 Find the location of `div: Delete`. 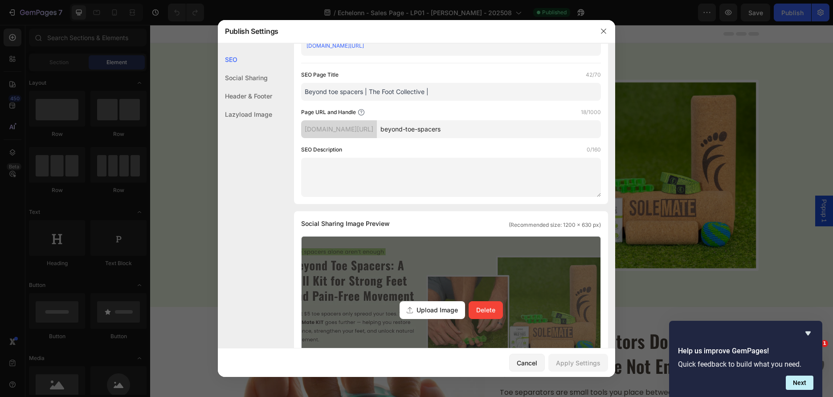

div: Delete is located at coordinates (485, 310).